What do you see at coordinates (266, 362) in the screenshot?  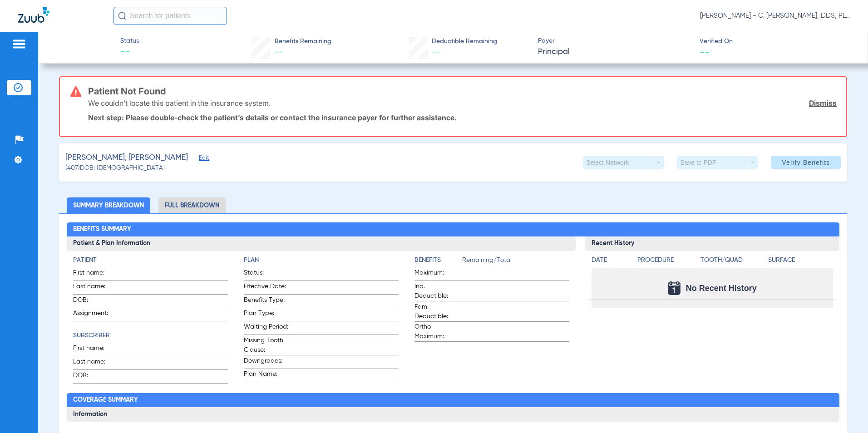 I see `span: Downgrades:` at bounding box center [266, 362].